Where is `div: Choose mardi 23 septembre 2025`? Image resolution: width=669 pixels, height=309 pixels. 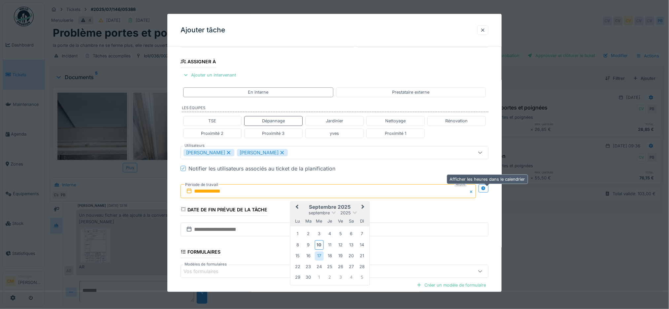
div: Choose mardi 23 septembre 2025 is located at coordinates (308, 267).